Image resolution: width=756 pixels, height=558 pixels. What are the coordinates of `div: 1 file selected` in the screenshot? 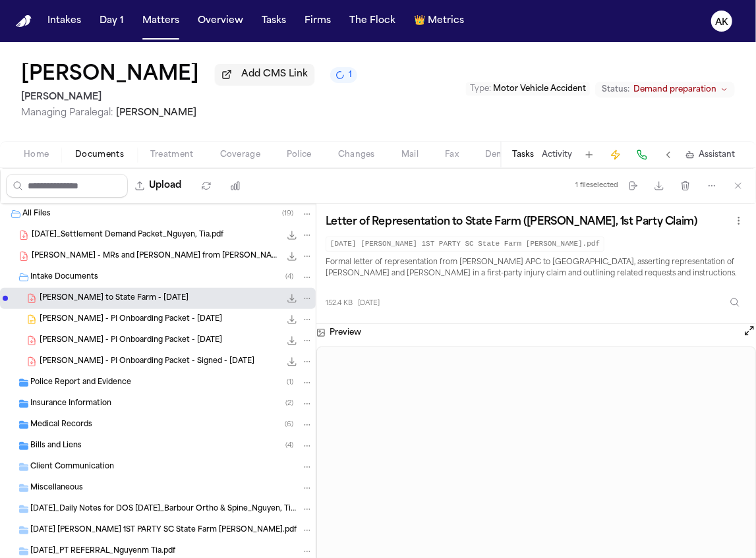 It's located at (596, 185).